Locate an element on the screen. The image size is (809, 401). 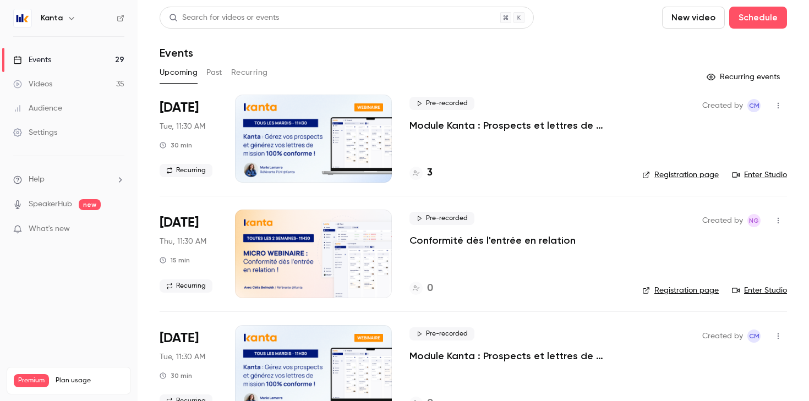
img: Kanta is located at coordinates (23, 18).